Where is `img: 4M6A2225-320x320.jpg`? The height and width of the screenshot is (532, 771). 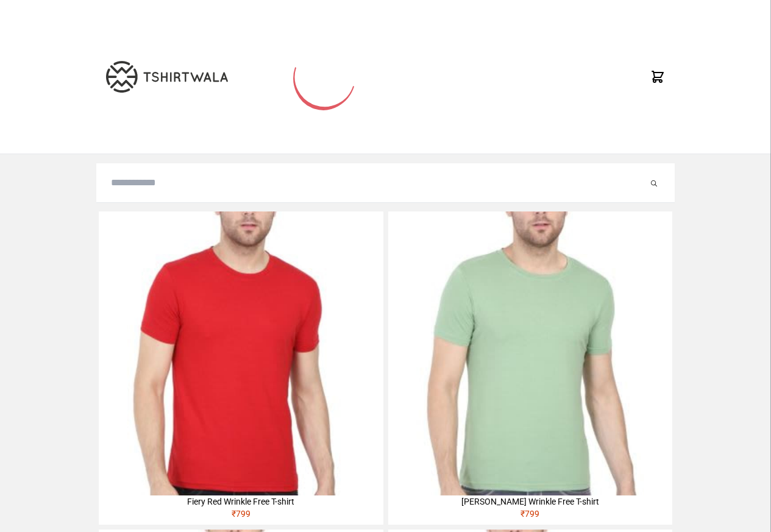
img: 4M6A2225-320x320.jpg is located at coordinates (241, 354).